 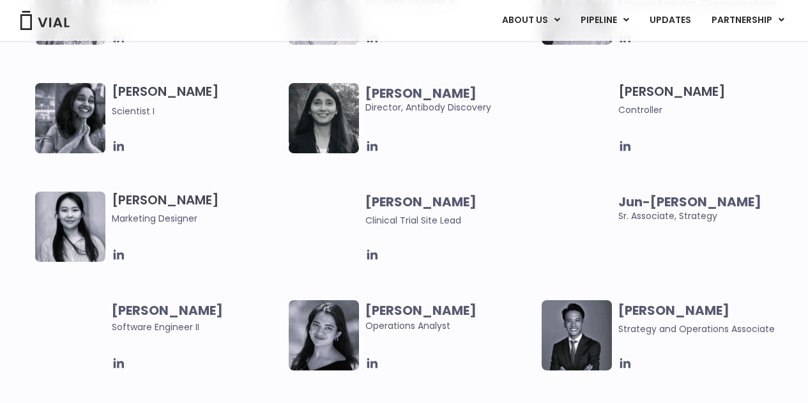 I want to click on span: Scientist I, so click(x=133, y=111).